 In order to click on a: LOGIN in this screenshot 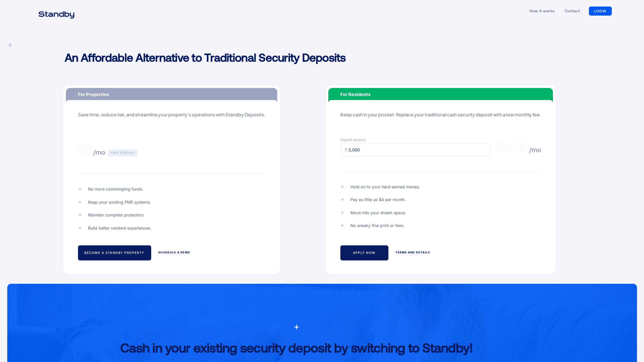, I will do `click(600, 11)`.